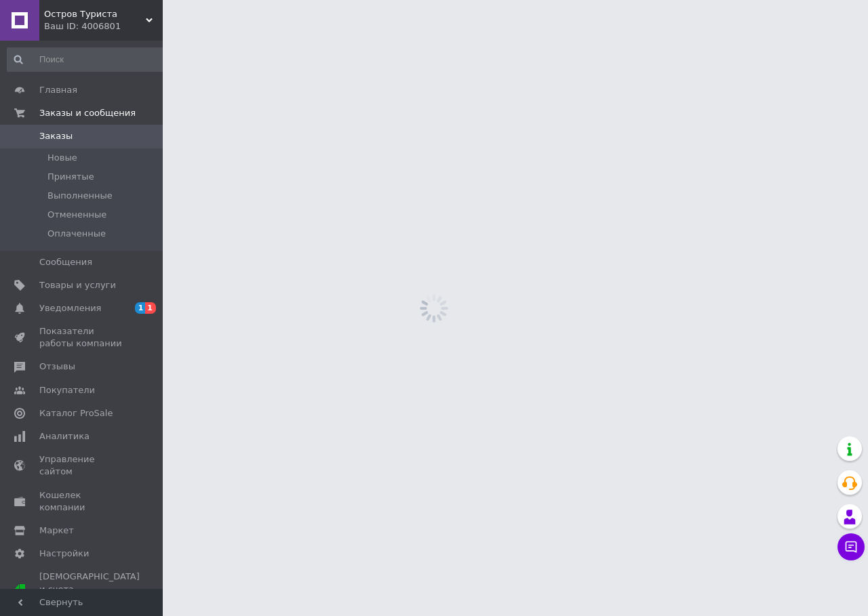 The image size is (868, 616). What do you see at coordinates (82, 338) in the screenshot?
I see `span: Показатели работы компании` at bounding box center [82, 338].